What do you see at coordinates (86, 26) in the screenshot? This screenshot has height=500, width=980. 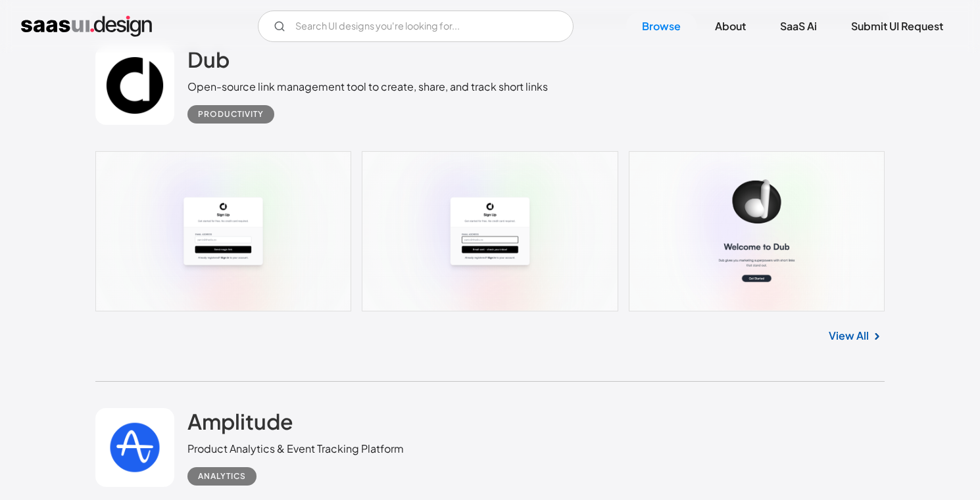 I see `a: home` at bounding box center [86, 26].